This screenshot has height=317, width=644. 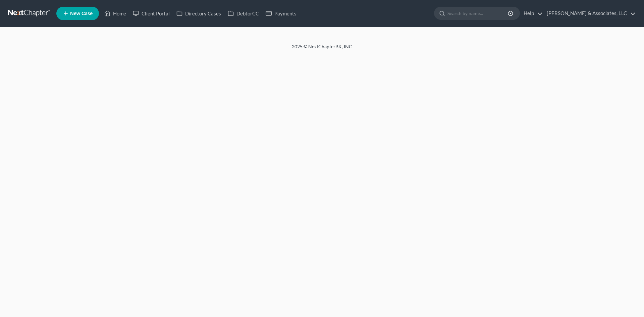 I want to click on a: Client Portal, so click(x=151, y=14).